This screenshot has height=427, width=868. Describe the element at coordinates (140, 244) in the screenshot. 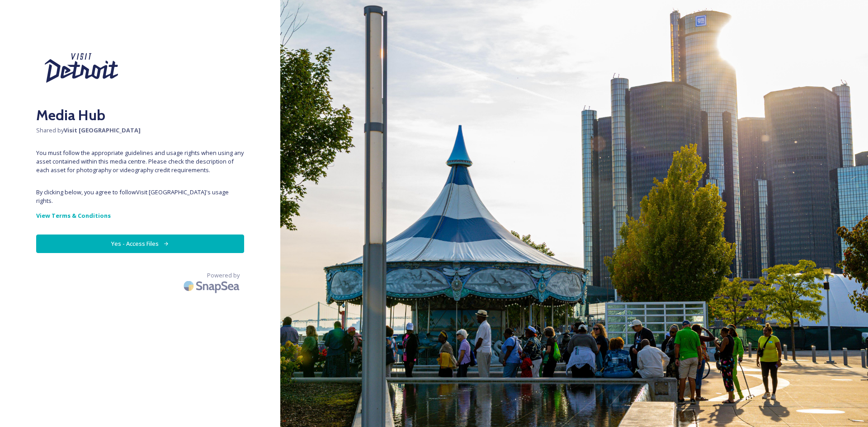

I see `button: Yes - Access Files` at that location.